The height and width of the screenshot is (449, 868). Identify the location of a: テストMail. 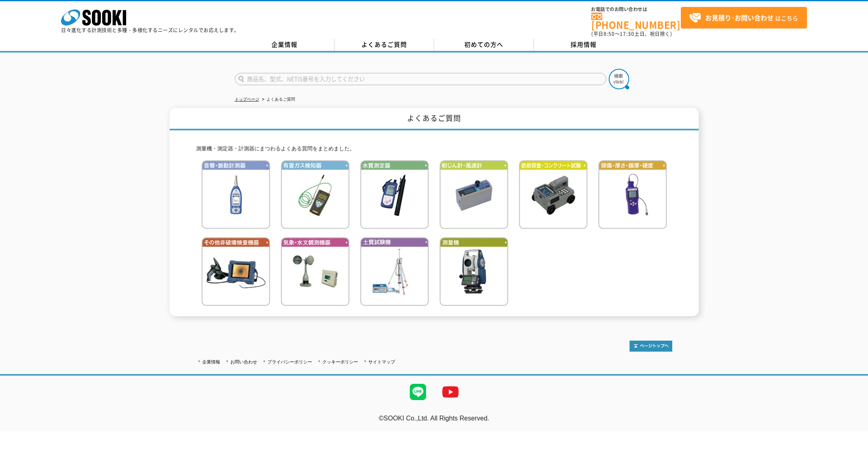
(852, 427).